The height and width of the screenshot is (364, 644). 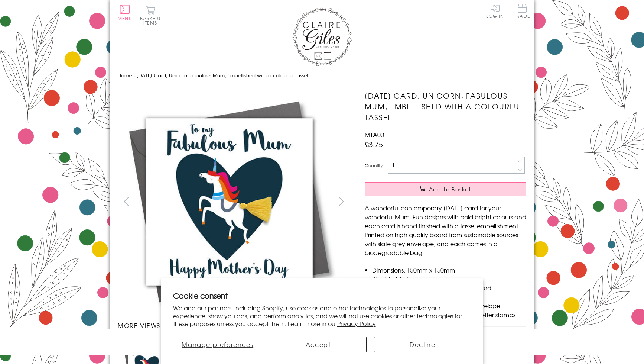 I want to click on li: Blank inside for your own message, so click(x=449, y=279).